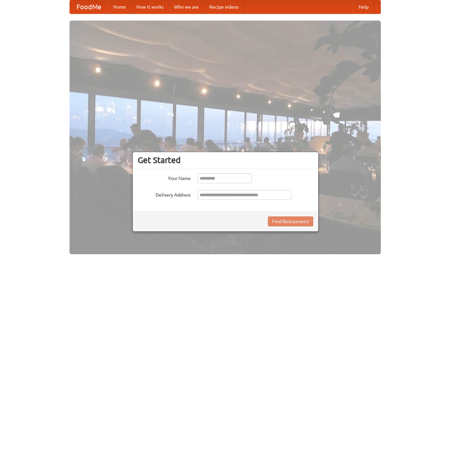  What do you see at coordinates (187, 7) in the screenshot?
I see `a: Who we are` at bounding box center [187, 7].